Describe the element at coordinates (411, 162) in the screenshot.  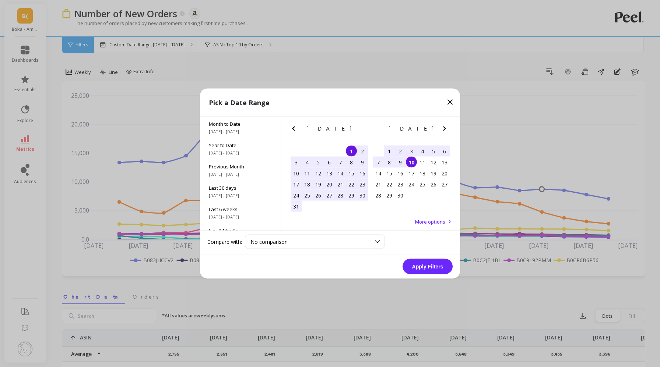
I see `div: Choose Wednesday, September 10th, 2025` at that location.